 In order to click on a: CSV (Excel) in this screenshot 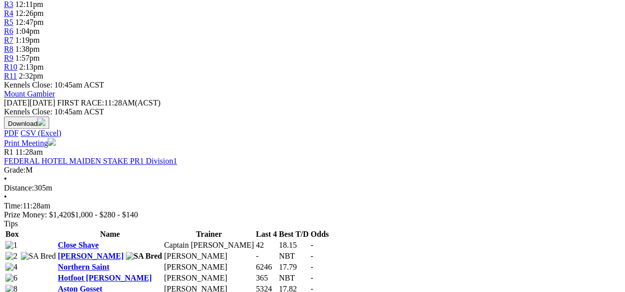, I will do `click(41, 133)`.